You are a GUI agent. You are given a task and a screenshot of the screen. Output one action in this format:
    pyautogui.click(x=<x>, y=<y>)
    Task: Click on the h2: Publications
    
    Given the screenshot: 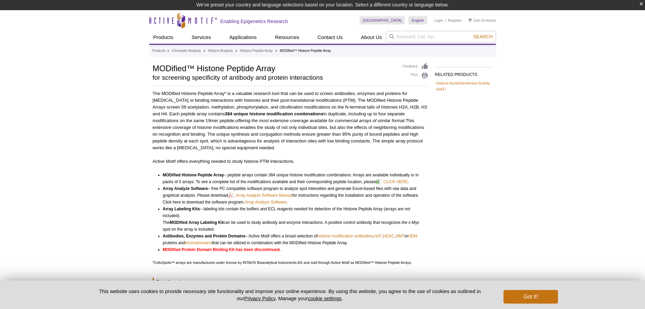 What is the action you would take?
    pyautogui.click(x=291, y=282)
    